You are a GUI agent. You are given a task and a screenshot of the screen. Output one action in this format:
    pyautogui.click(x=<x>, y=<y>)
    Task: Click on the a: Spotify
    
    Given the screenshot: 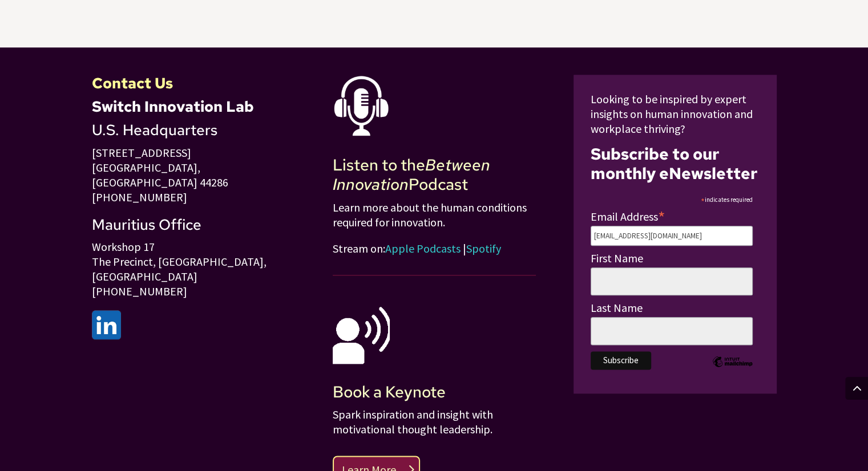 What is the action you would take?
    pyautogui.click(x=483, y=248)
    